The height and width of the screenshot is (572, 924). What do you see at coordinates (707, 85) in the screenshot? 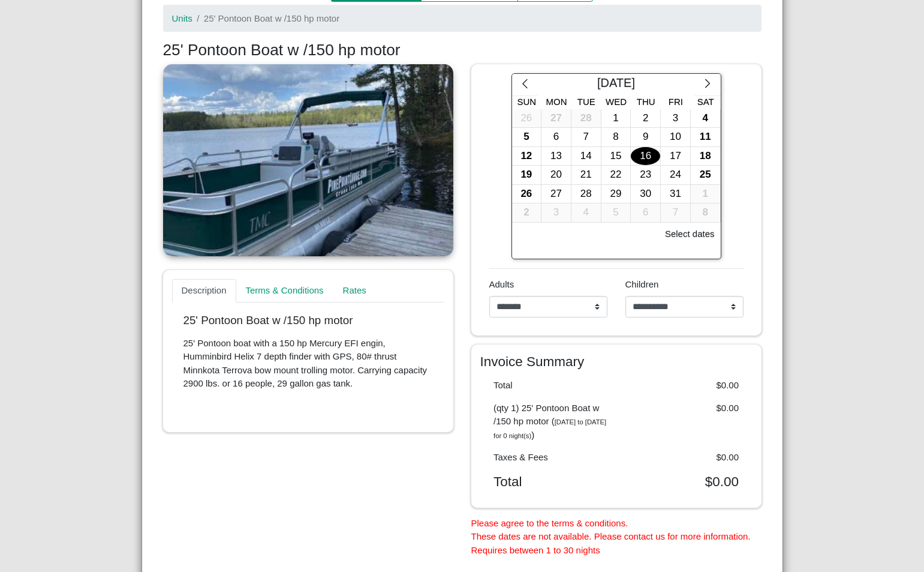
I see `button: chevron right` at bounding box center [707, 85].